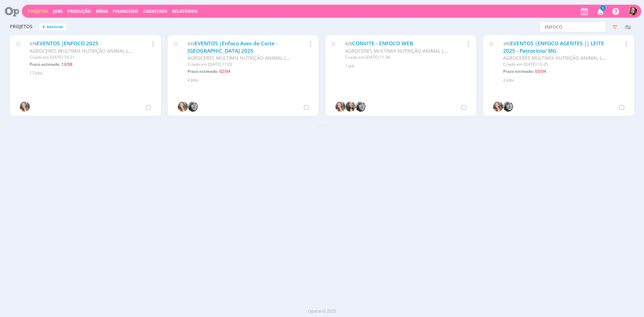 The width and height of the screenshot is (644, 317). Describe the element at coordinates (33, 44) in the screenshot. I see `span: 576` at that location.